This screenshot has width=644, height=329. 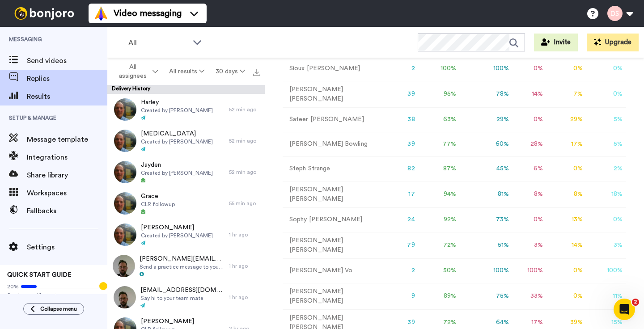 What do you see at coordinates (486, 220) in the screenshot?
I see `td: 73 %` at bounding box center [486, 220].